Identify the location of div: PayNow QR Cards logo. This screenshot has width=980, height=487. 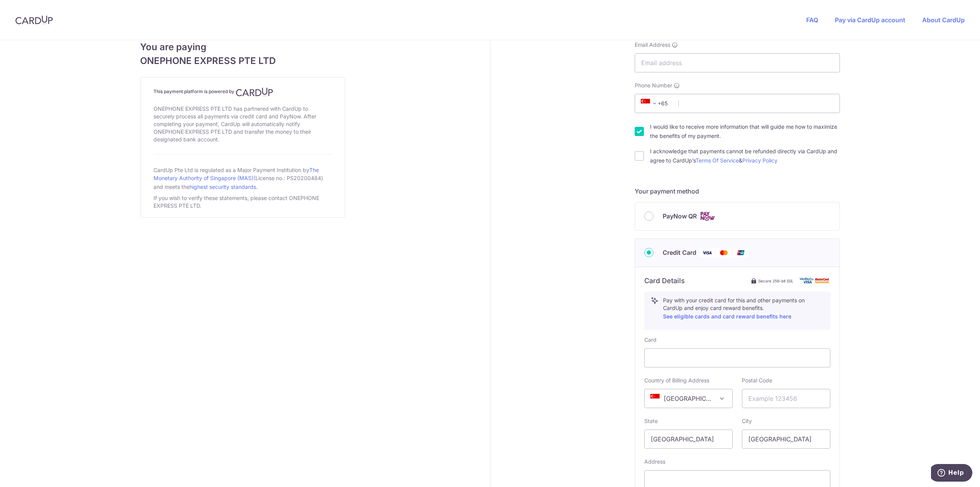
(738, 216).